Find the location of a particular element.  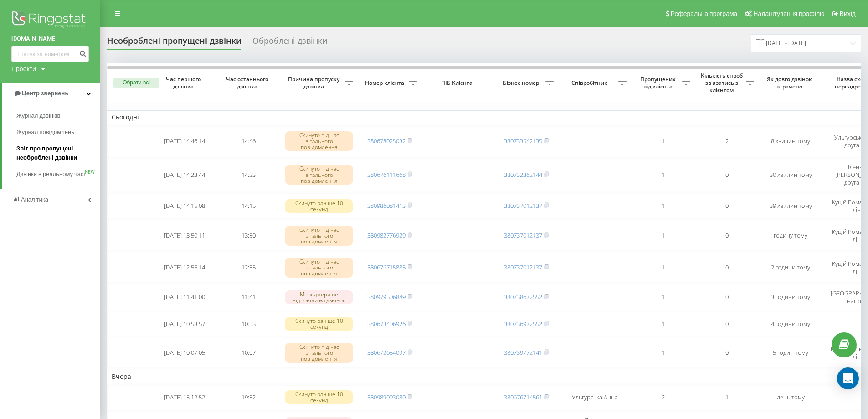

span: Аналiтика is located at coordinates (34, 199).